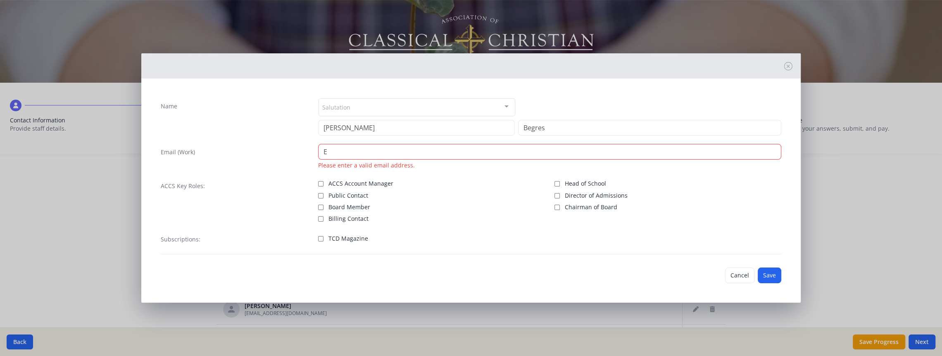 Image resolution: width=942 pixels, height=356 pixels. I want to click on span: TCD Magazine, so click(348, 239).